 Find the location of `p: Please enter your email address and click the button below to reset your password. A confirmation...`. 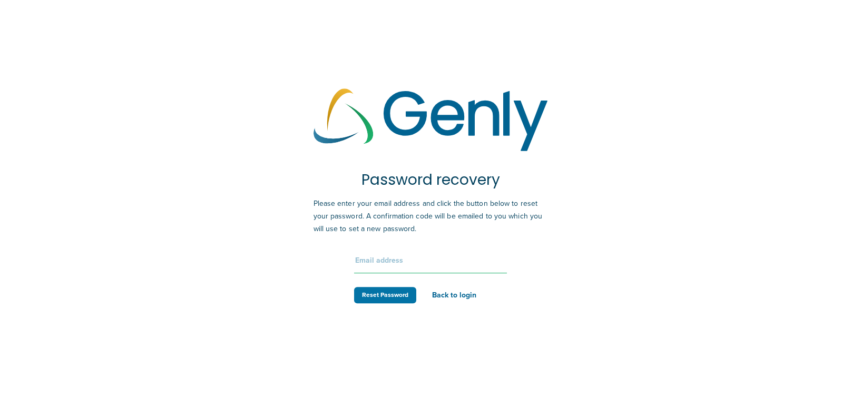

p: Please enter your email address and click the button below to reset your password. A confirmation... is located at coordinates (430, 217).